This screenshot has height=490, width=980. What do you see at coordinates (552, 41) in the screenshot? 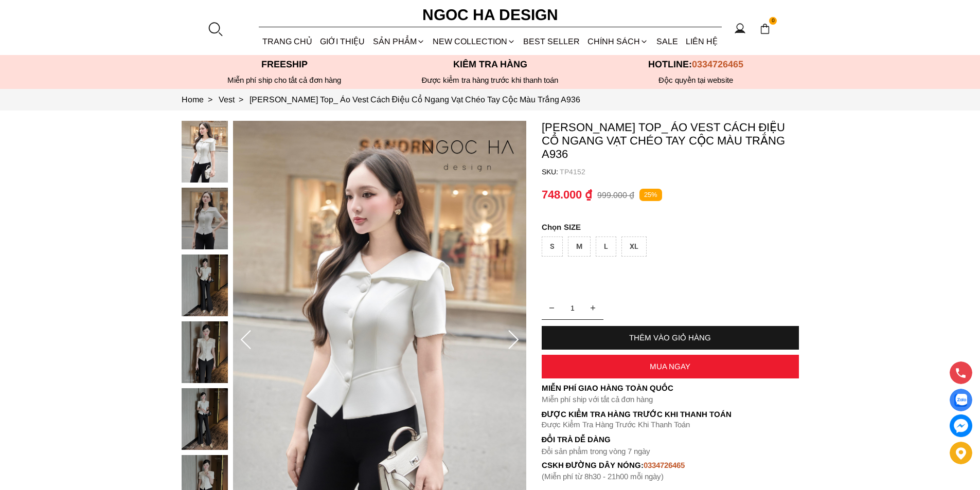
I see `a: BEST SELLER` at bounding box center [552, 41].